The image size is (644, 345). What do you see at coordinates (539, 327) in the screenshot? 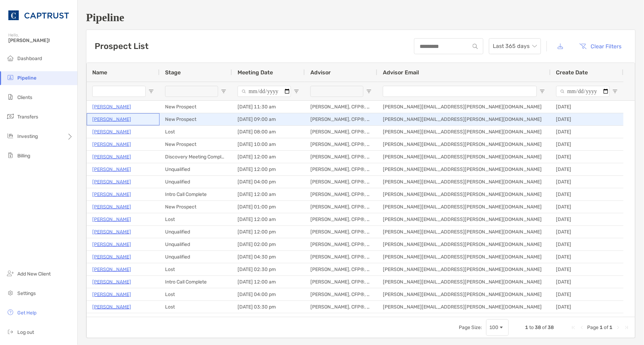
I see `span: 38` at bounding box center [539, 327].